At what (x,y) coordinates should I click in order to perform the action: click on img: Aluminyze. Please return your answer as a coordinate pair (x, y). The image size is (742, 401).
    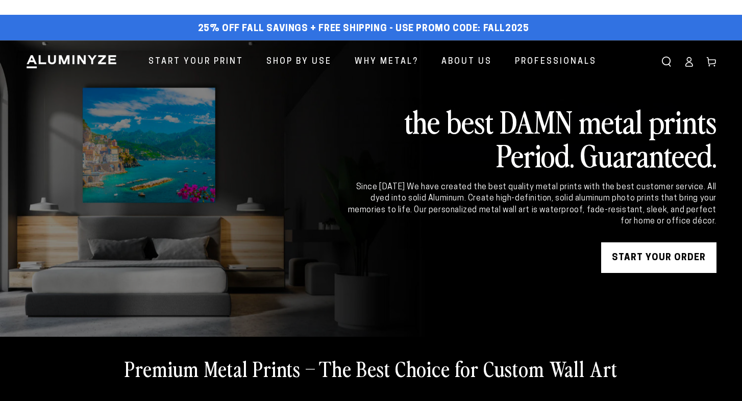
    Looking at the image, I should click on (71, 62).